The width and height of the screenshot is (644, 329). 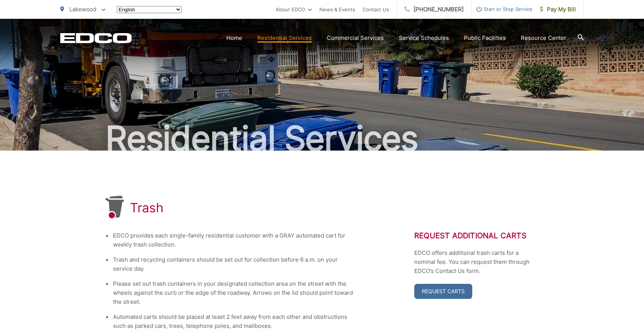 I want to click on a: Public Facilities, so click(x=485, y=38).